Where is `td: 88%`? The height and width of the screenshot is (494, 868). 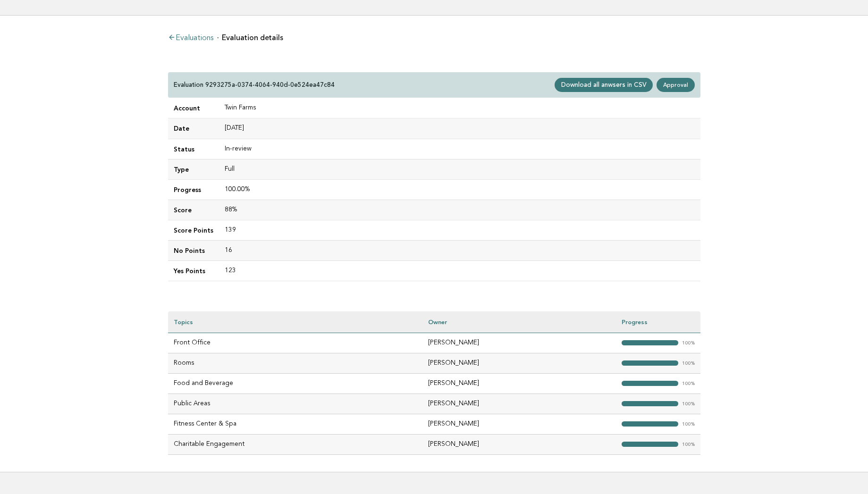 td: 88% is located at coordinates (460, 210).